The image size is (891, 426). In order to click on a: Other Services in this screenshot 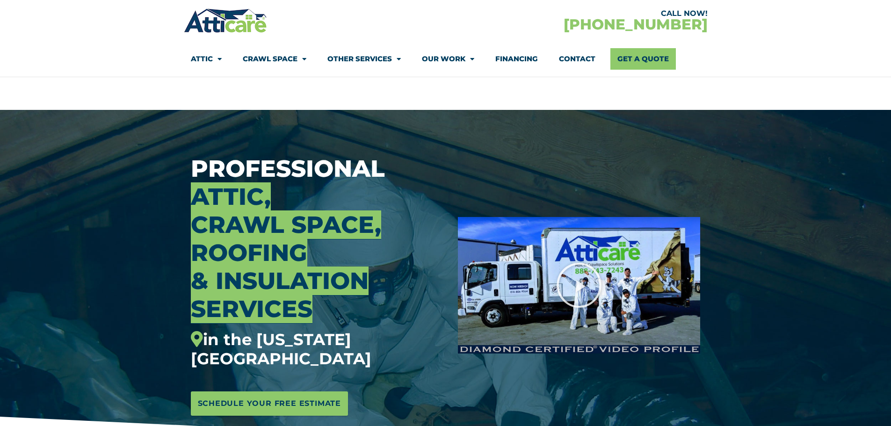, I will do `click(364, 59)`.